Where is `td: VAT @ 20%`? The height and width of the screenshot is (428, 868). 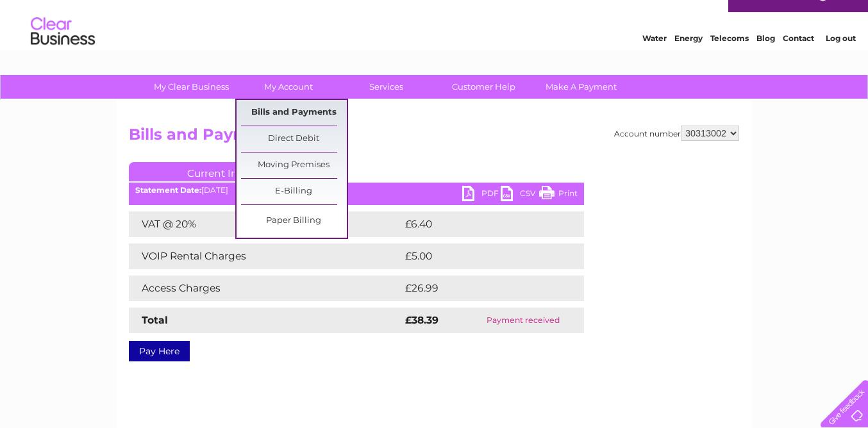 td: VAT @ 20% is located at coordinates (265, 224).